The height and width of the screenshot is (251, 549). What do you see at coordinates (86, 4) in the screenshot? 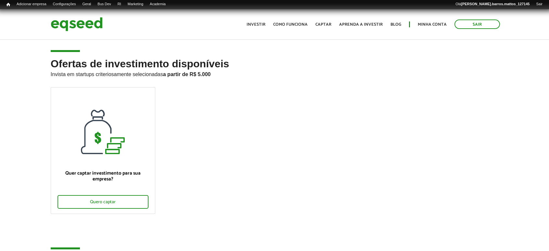
I see `a: Geral` at bounding box center [86, 4].